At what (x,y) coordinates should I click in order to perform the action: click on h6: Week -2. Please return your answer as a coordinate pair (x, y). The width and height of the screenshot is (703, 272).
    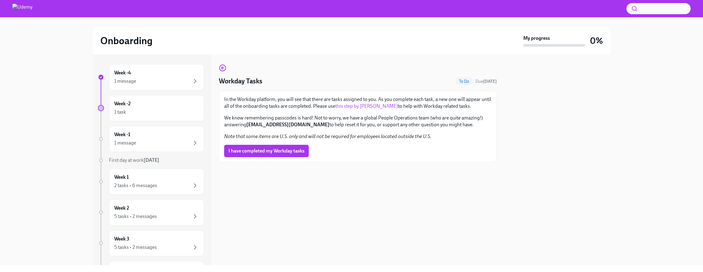
    Looking at the image, I should click on (122, 104).